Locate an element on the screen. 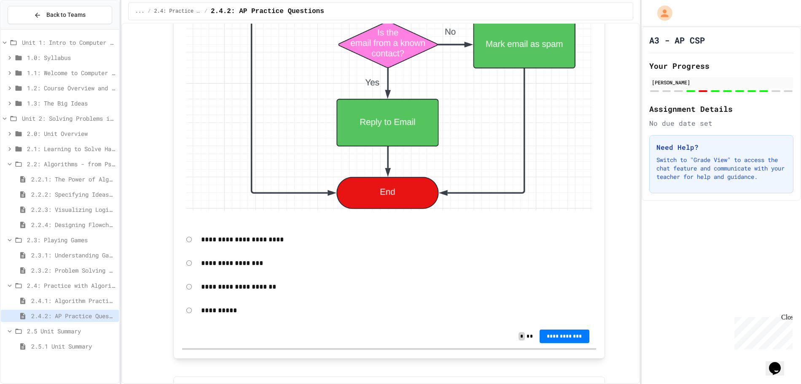 The image size is (801, 384). span: 2.2.4: Designing Flowcharts is located at coordinates (73, 224).